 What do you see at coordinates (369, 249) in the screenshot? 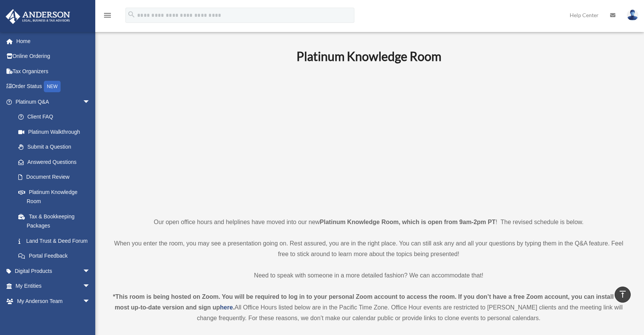
I see `p: When you enter the room, you may see a presentation going on. Rest assured, you are in the right ...` at bounding box center [369, 249].